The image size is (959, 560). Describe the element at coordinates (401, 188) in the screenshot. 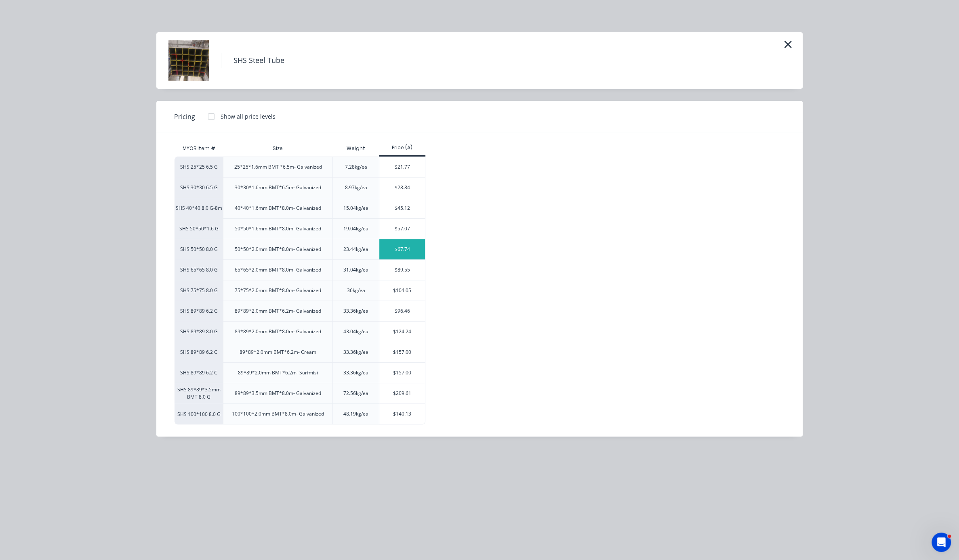

I see `div: $28.84` at that location.